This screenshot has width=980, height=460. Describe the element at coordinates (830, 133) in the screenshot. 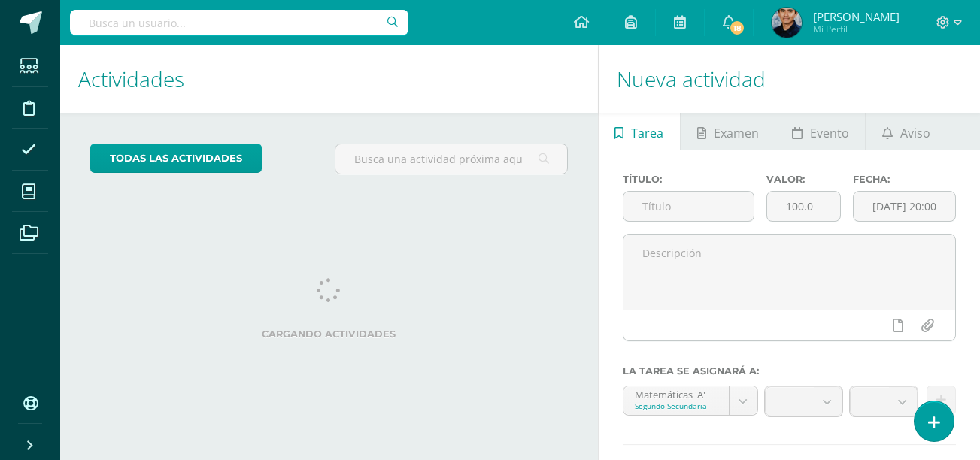

I see `span: Evento` at that location.